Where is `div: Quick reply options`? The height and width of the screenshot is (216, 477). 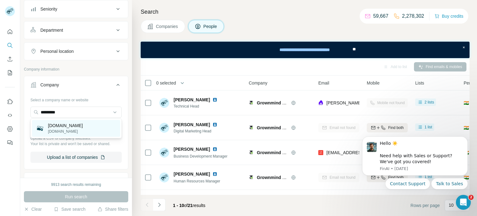 div: Quick reply options is located at coordinates (62, 55).